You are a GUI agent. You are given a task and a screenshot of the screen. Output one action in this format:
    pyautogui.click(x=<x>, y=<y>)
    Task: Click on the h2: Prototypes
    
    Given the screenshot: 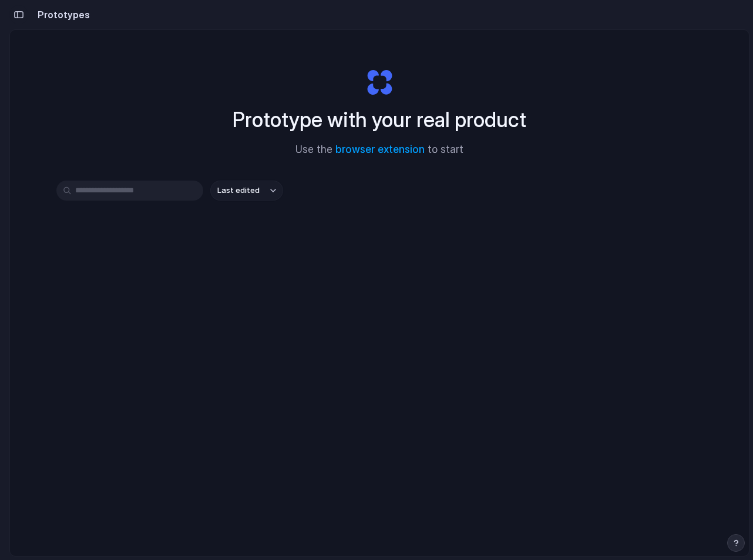 What is the action you would take?
    pyautogui.click(x=61, y=14)
    